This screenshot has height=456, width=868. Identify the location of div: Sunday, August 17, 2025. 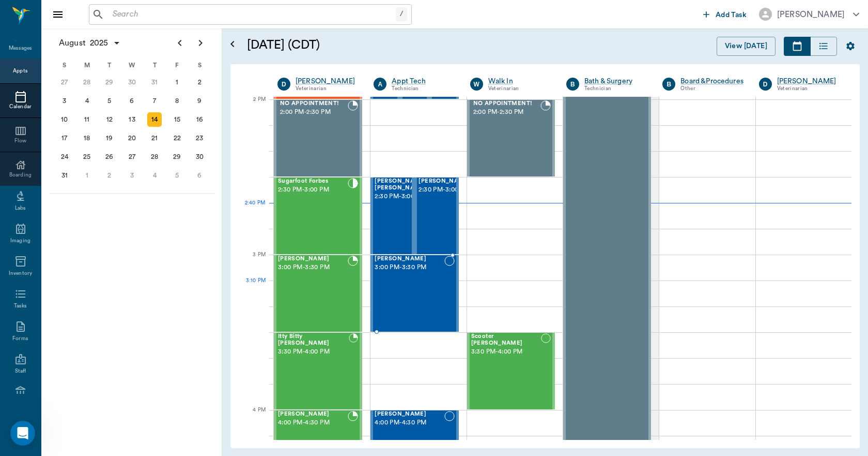
(65, 138).